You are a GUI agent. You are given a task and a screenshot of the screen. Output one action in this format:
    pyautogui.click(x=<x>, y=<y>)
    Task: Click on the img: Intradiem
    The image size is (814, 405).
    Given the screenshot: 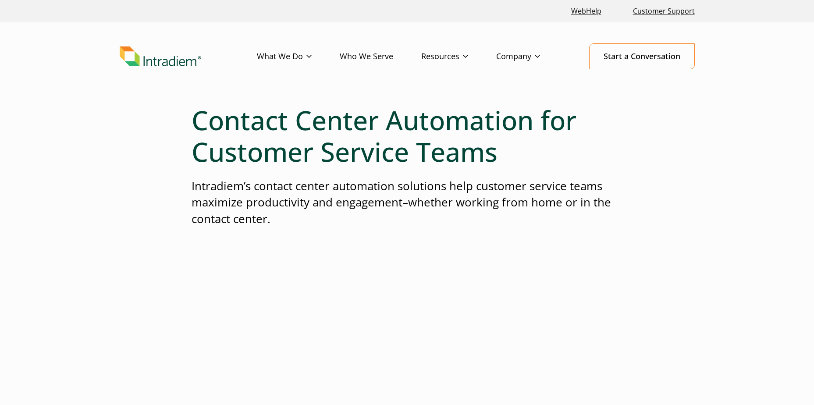 What is the action you would take?
    pyautogui.click(x=161, y=57)
    